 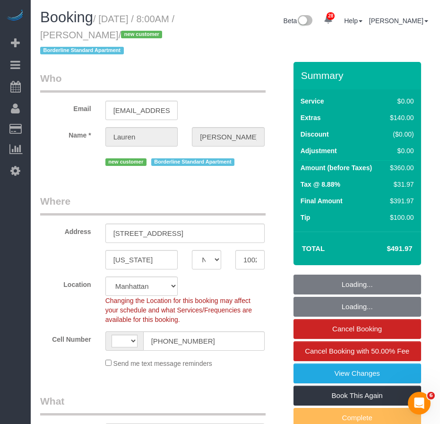 I want to click on span: Cancel Booking with 50.00% Fee, so click(x=357, y=351).